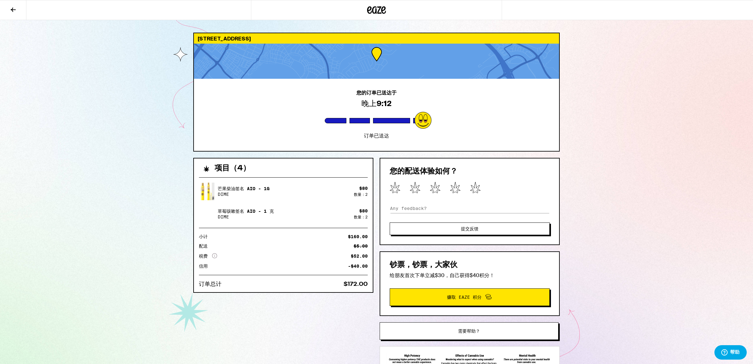 This screenshot has height=364, width=753. Describe the element at coordinates (469, 229) in the screenshot. I see `button: 提交反馈` at that location.